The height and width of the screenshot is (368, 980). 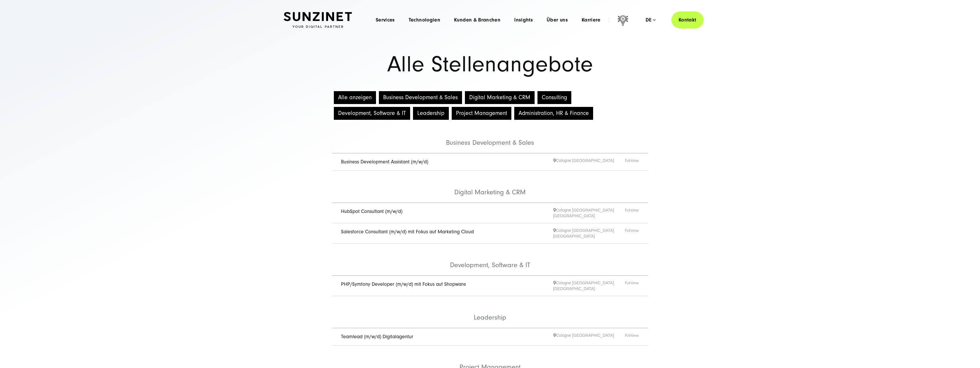 What do you see at coordinates (384, 162) in the screenshot?
I see `a: Business Development Assistant (m/w/d)` at bounding box center [384, 162].